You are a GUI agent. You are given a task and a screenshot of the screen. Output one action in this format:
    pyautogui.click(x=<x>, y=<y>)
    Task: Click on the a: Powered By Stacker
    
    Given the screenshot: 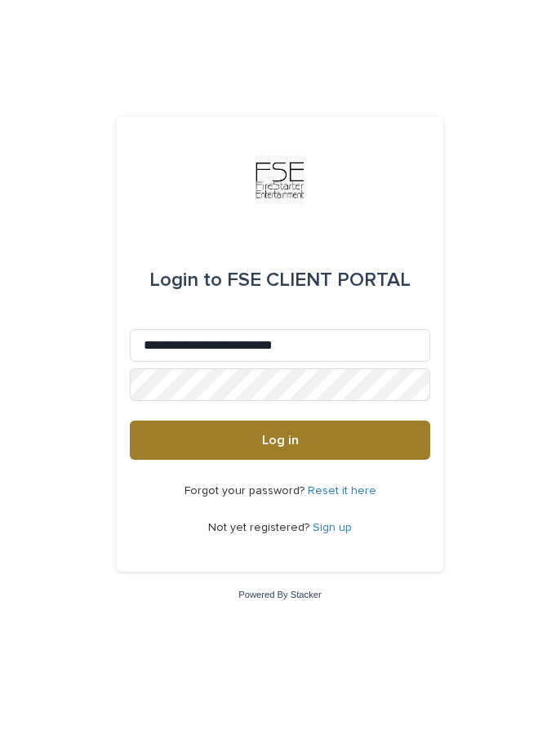 What is the action you would take?
    pyautogui.click(x=279, y=594)
    